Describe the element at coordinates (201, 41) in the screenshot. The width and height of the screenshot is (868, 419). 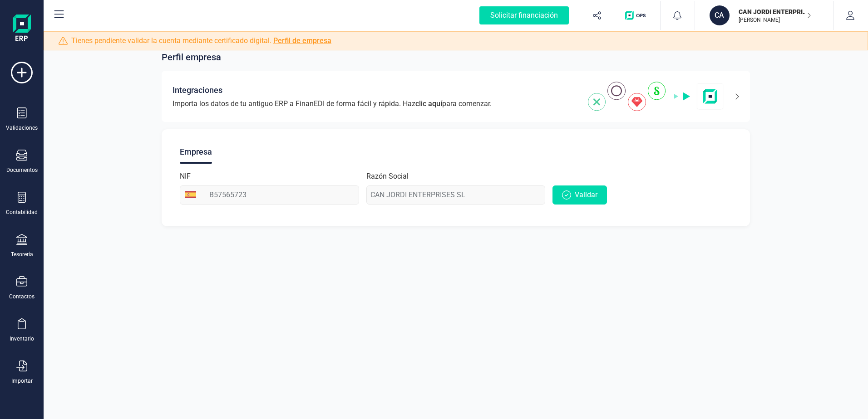
I see `span: Tienes pendiente validar la cuenta mediante certificado digital.` at that location.